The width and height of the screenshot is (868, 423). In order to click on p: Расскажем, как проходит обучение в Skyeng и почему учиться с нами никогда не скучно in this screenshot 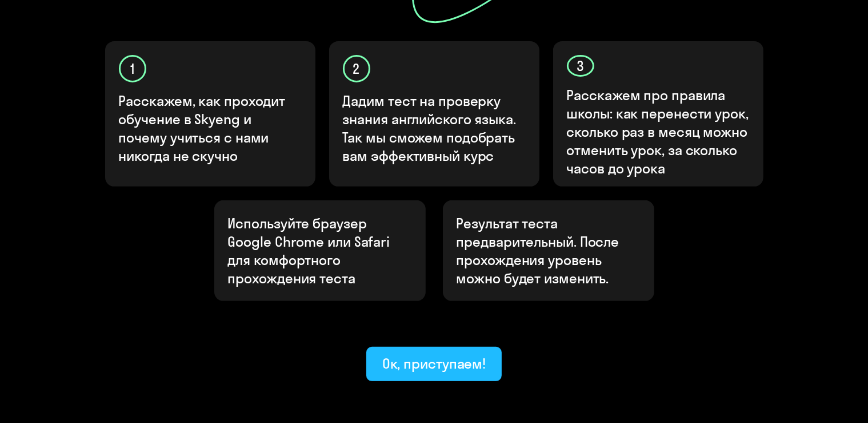, I will do `click(211, 128)`.